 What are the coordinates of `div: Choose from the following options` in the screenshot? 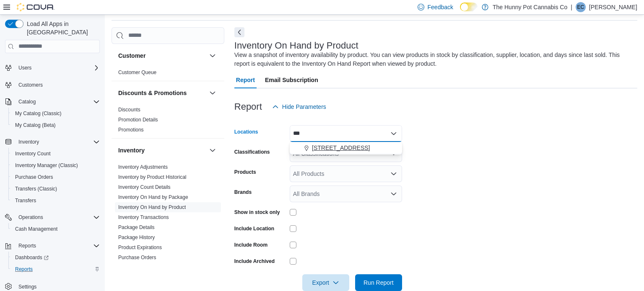 It's located at (346, 148).